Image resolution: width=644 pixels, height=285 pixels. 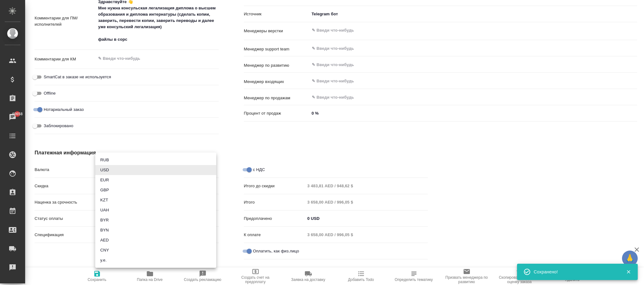 What do you see at coordinates (156, 180) in the screenshot?
I see `li: EUR` at bounding box center [156, 180].